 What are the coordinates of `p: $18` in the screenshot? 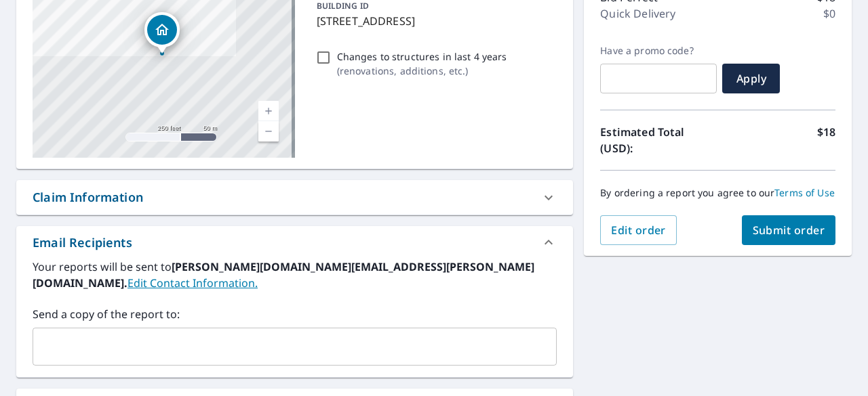 It's located at (826, 141).